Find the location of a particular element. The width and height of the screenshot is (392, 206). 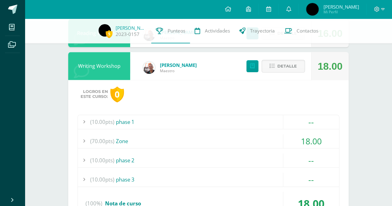

a: Contactos is located at coordinates (301, 31).